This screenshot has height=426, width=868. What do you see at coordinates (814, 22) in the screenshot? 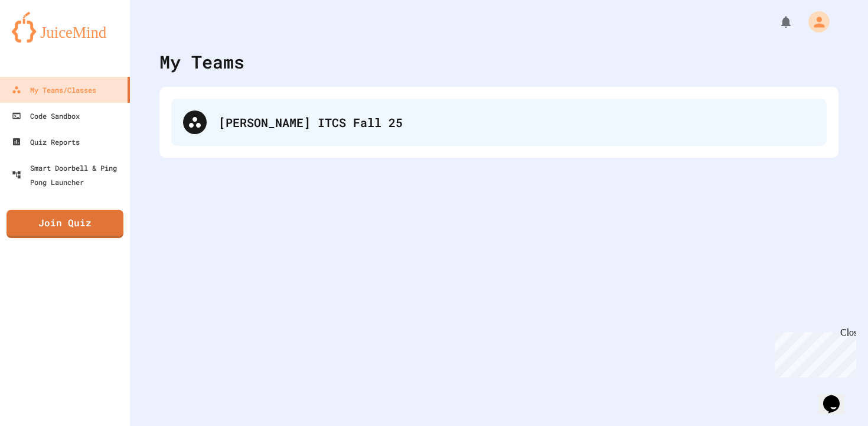
I see `div: My Account` at bounding box center [814, 22].